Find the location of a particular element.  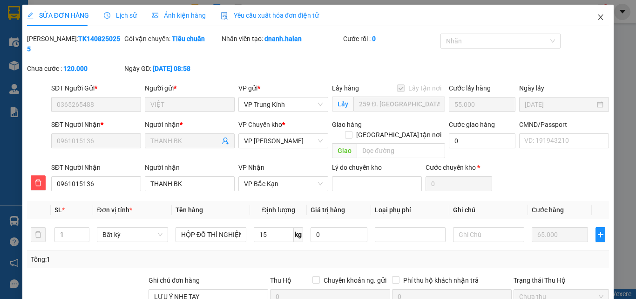

div: Chưa cước : is located at coordinates (75, 68).